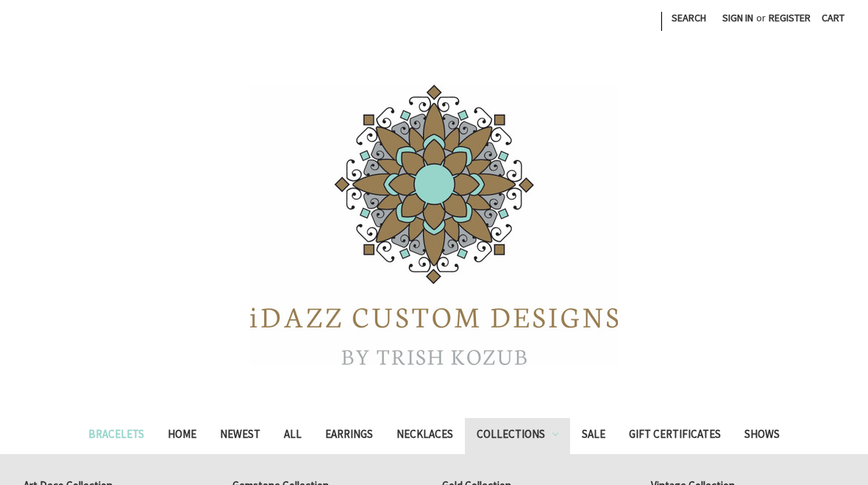  Describe the element at coordinates (593, 435) in the screenshot. I see `a: Sale` at that location.